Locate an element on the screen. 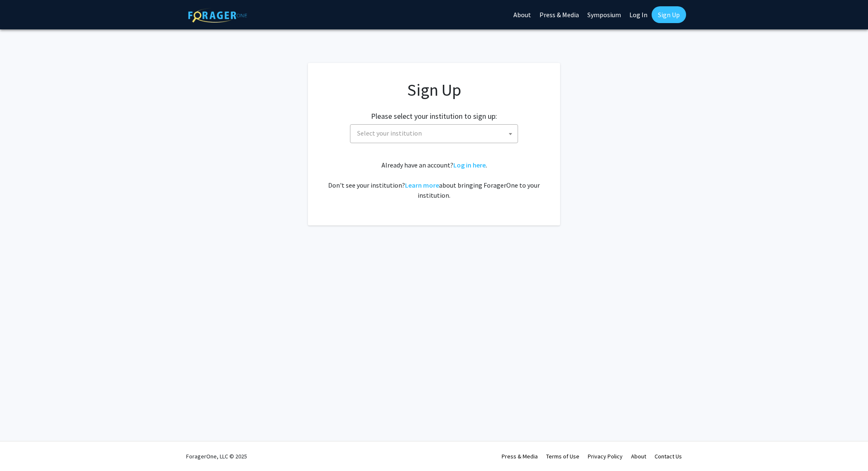 The image size is (868, 471). a: Privacy Policy is located at coordinates (604, 456).